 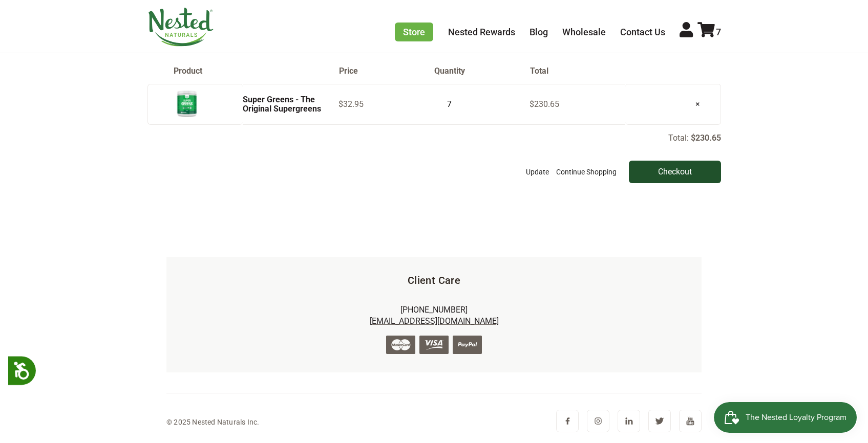 I want to click on img: Super Greens - The Original Supergreens - 30 Servings, so click(x=187, y=103).